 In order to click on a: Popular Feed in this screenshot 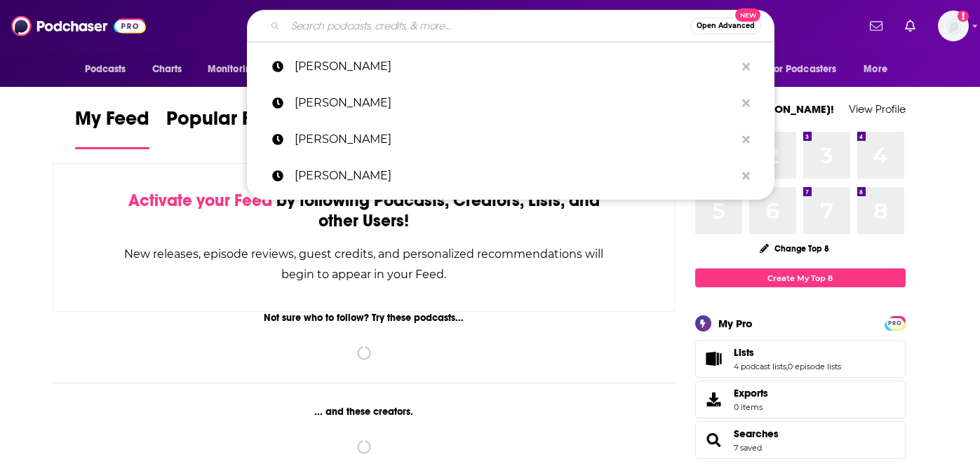, I will do `click(226, 127)`.